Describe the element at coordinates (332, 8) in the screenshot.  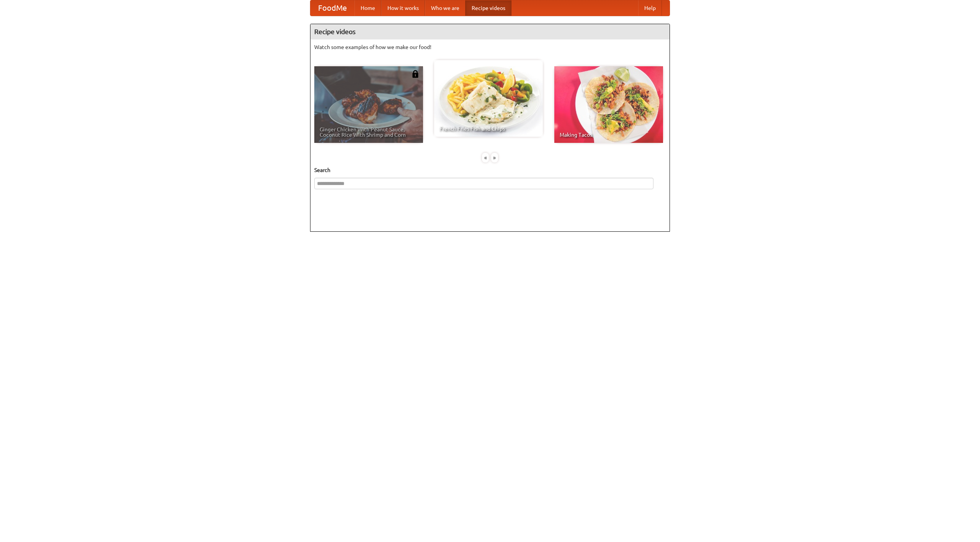
I see `a: FoodMe` at that location.